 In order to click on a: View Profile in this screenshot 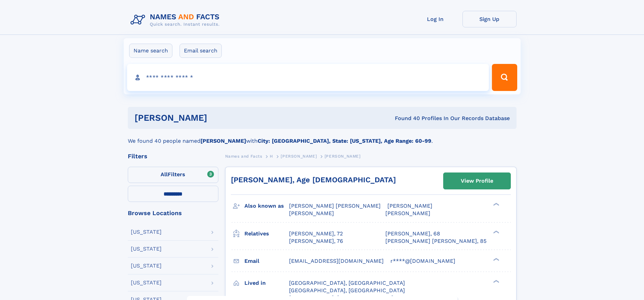, I will do `click(477, 180)`.